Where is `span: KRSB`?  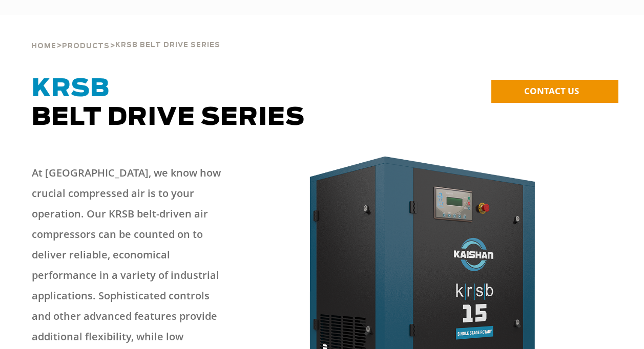 span: KRSB is located at coordinates (71, 89).